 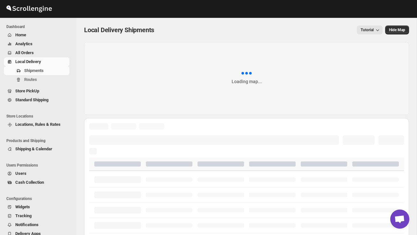 I want to click on span: Cash Collection, so click(x=30, y=182).